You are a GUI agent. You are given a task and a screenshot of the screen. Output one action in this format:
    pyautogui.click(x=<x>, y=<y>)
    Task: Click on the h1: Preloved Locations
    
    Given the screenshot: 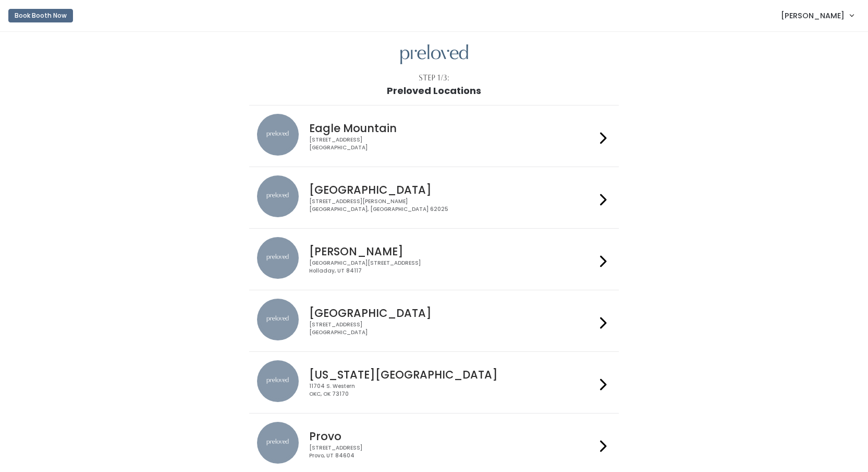 What is the action you would take?
    pyautogui.click(x=434, y=91)
    